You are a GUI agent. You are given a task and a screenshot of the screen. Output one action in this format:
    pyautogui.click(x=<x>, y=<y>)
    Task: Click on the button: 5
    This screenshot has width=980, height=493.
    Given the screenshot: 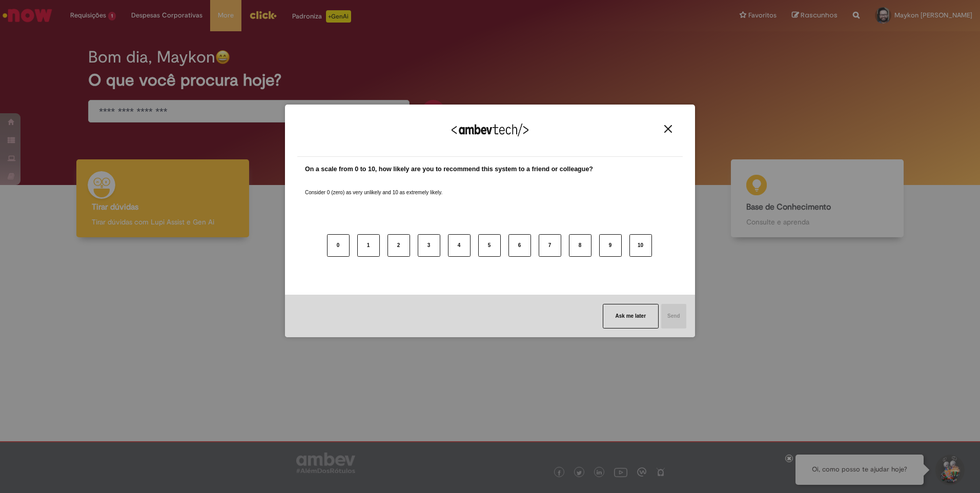 What is the action you would take?
    pyautogui.click(x=490, y=245)
    